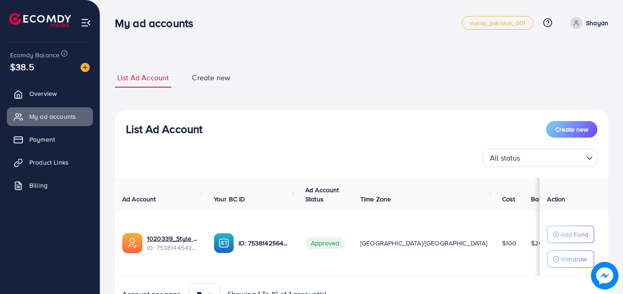 This screenshot has width=623, height=294. What do you see at coordinates (571, 234) in the screenshot?
I see `button: Add Fund` at bounding box center [571, 234].